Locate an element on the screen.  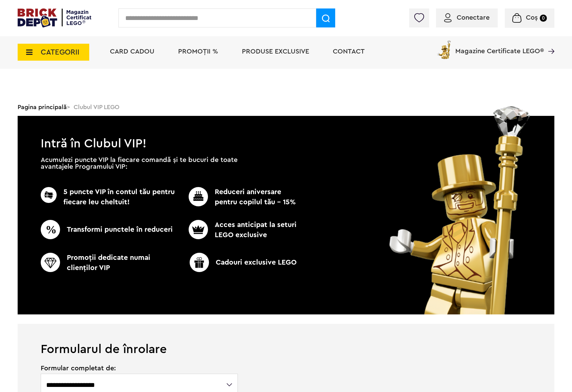
span: Produse exclusive is located at coordinates (275, 51).